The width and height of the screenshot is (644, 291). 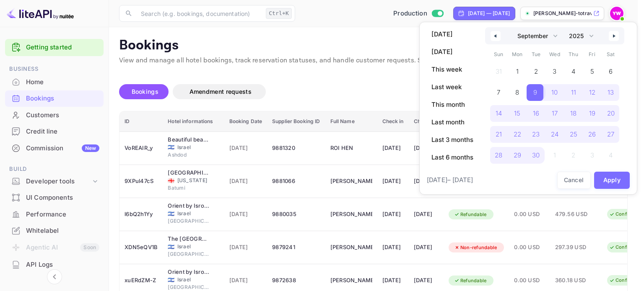 I want to click on span: 16, so click(x=536, y=114).